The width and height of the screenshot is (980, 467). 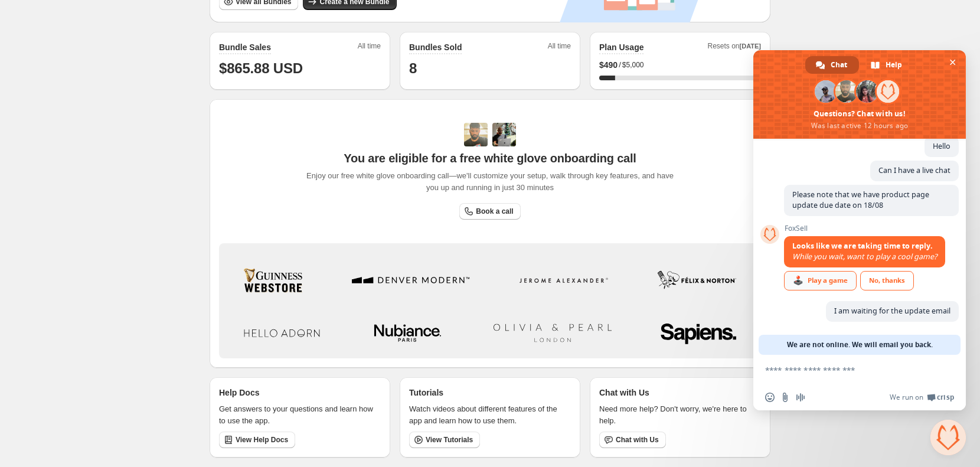 I want to click on a: No, thanks, so click(x=886, y=280).